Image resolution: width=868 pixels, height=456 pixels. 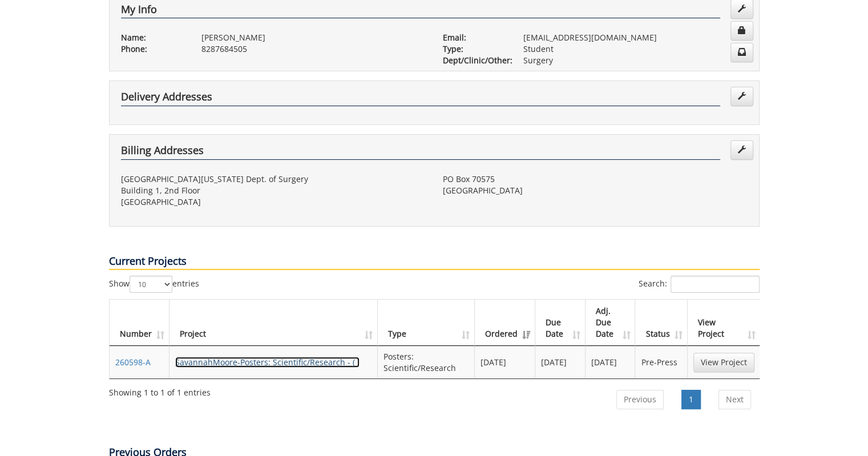 What do you see at coordinates (139, 323) in the screenshot?
I see `th: Number: activate to sort column ascending` at bounding box center [139, 323].